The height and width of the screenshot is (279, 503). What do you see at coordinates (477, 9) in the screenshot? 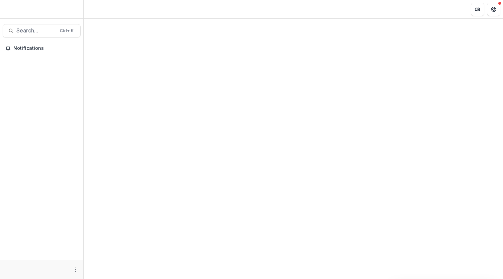
I see `button: Partners` at bounding box center [477, 9].